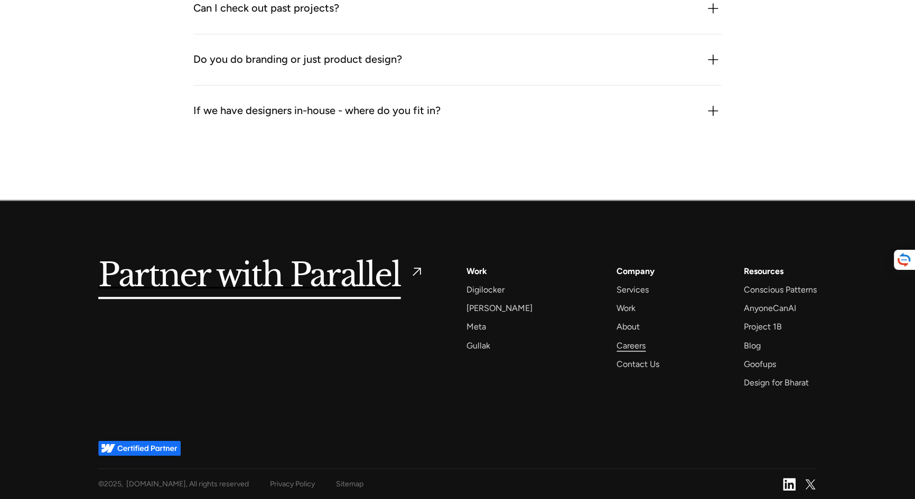 The height and width of the screenshot is (499, 915). What do you see at coordinates (476, 326) in the screenshot?
I see `div: Meta` at bounding box center [476, 326].